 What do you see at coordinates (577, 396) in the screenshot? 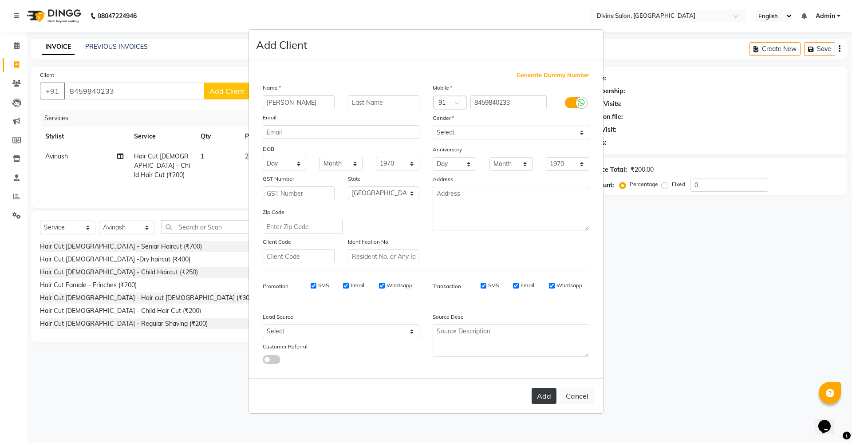
I see `button: Cancel` at bounding box center [577, 396].